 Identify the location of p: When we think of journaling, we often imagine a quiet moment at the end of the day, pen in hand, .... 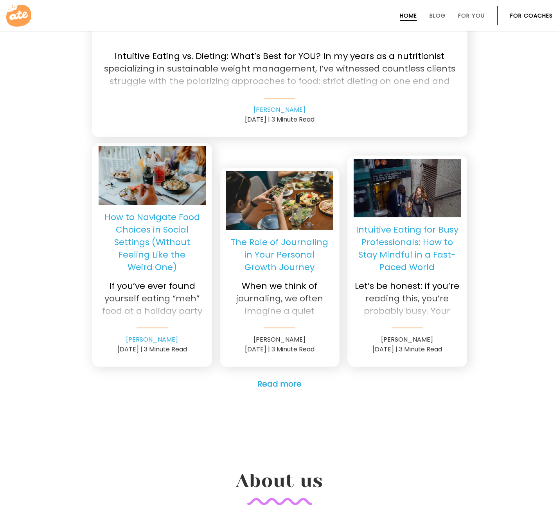
(280, 296).